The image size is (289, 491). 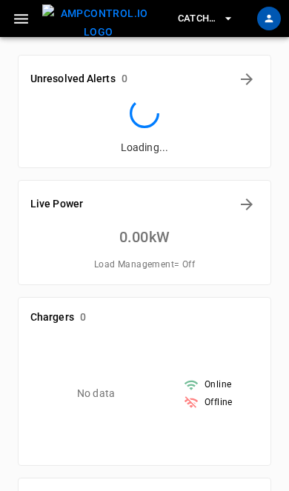 What do you see at coordinates (246, 204) in the screenshot?
I see `button: Energy Overview` at bounding box center [246, 204].